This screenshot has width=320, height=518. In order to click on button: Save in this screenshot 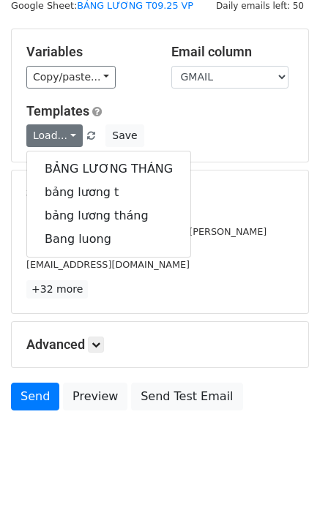, I will do `click(124, 135)`.